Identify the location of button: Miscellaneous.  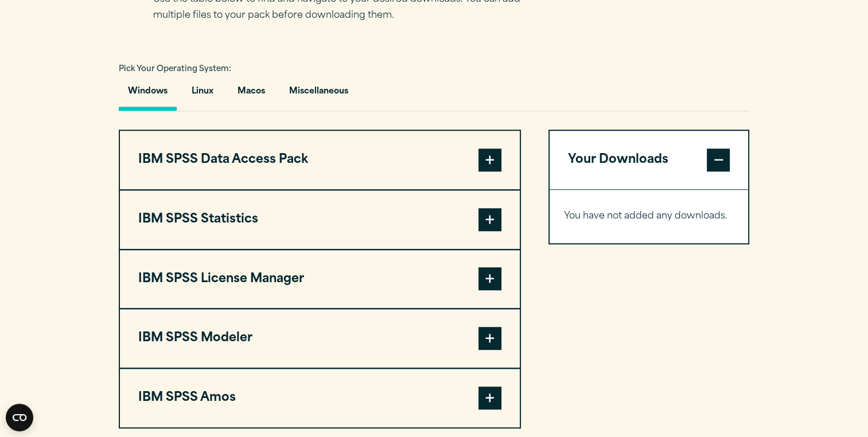
(318, 94).